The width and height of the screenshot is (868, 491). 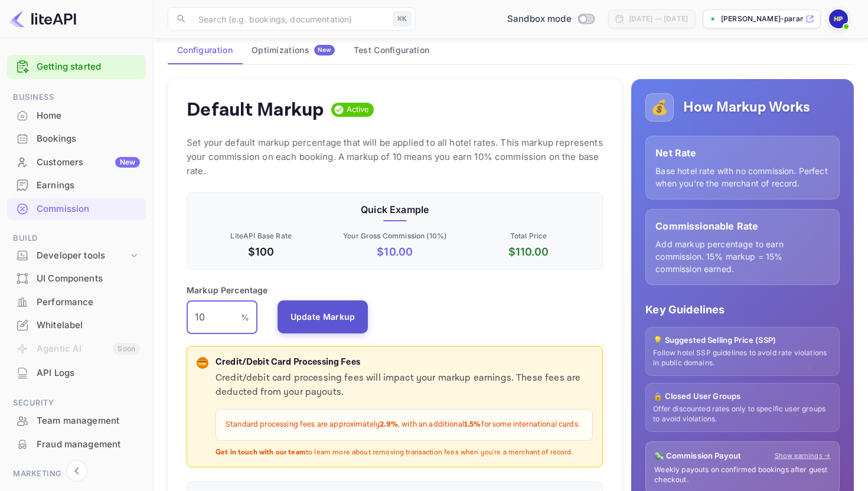 What do you see at coordinates (76, 372) in the screenshot?
I see `a: API Logs` at bounding box center [76, 372].